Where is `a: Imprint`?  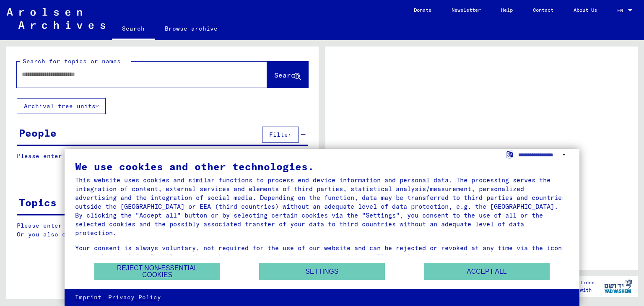
a: Imprint is located at coordinates (88, 297).